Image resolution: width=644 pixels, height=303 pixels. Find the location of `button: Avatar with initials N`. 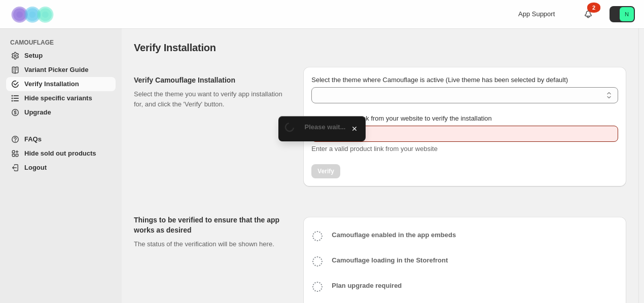

button: Avatar with initials N is located at coordinates (623, 14).